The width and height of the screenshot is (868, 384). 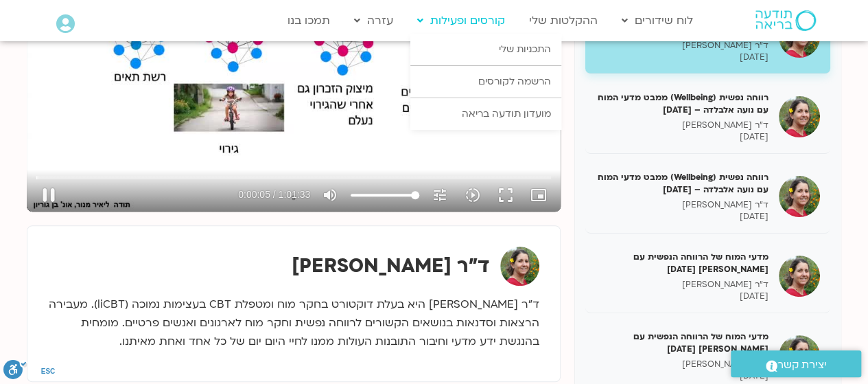 What do you see at coordinates (800, 116) in the screenshot?
I see `img: רווחה נפשית (Wellbeing) ממבט מדעי המוח עם נועה אלבלדה – 14/02/25` at bounding box center [800, 116].